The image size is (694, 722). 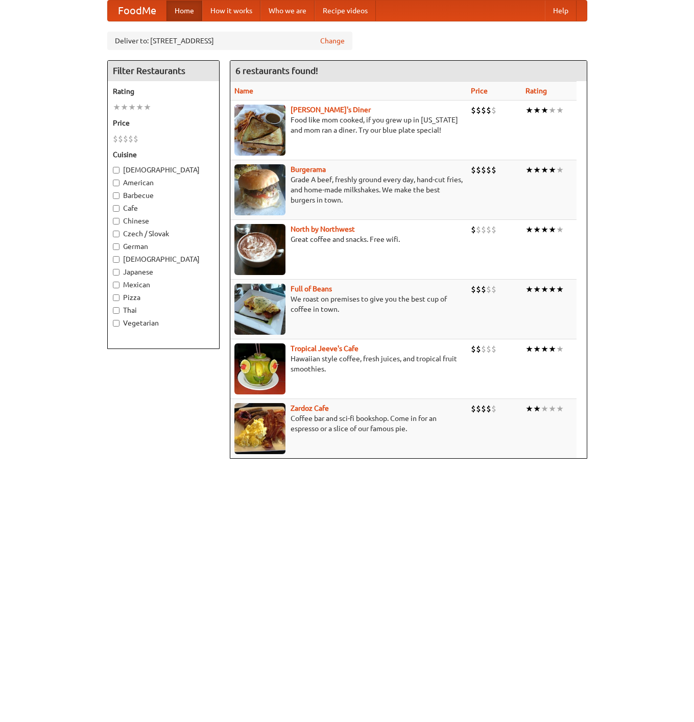 What do you see at coordinates (348, 424) in the screenshot?
I see `p: Coffee bar and sci-fi bookshop. Come in for an espresso or a slice of our famous pie.` at bounding box center [348, 424].